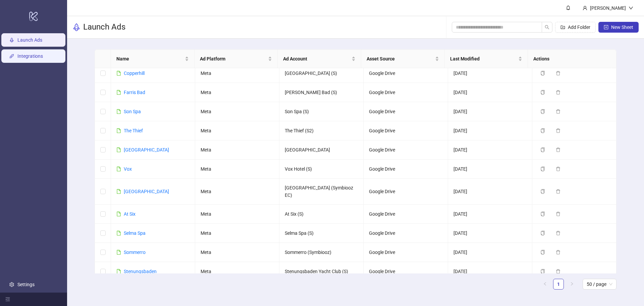 The width and height of the screenshot is (644, 306). I want to click on div: Page Size, so click(599, 284).